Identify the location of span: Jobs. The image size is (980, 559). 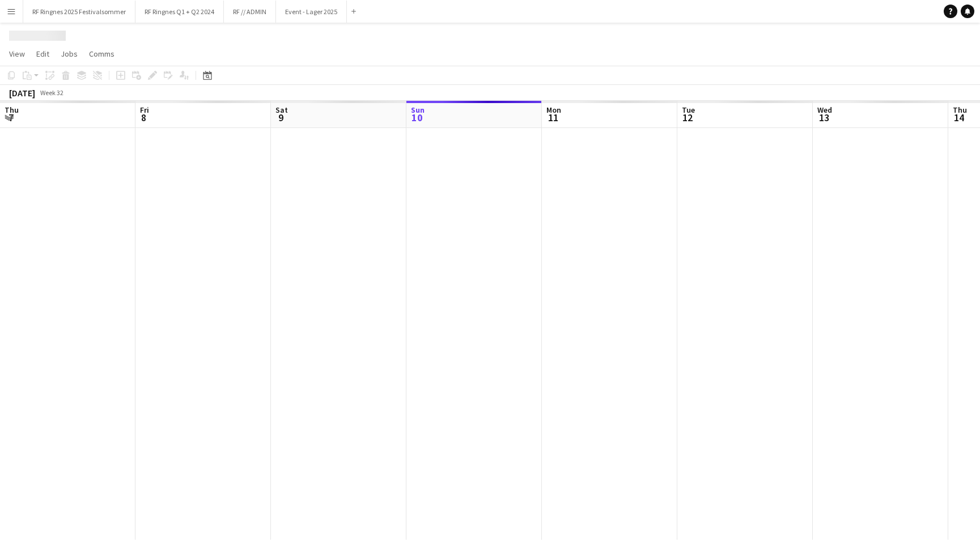
(69, 54).